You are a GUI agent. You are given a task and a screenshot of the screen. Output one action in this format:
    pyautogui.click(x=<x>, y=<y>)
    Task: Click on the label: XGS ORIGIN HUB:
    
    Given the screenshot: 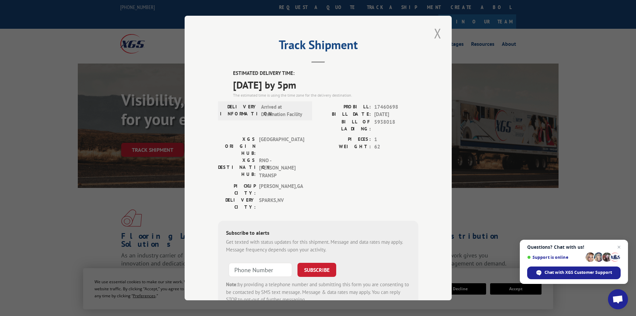 What is the action you would take?
    pyautogui.click(x=237, y=146)
    